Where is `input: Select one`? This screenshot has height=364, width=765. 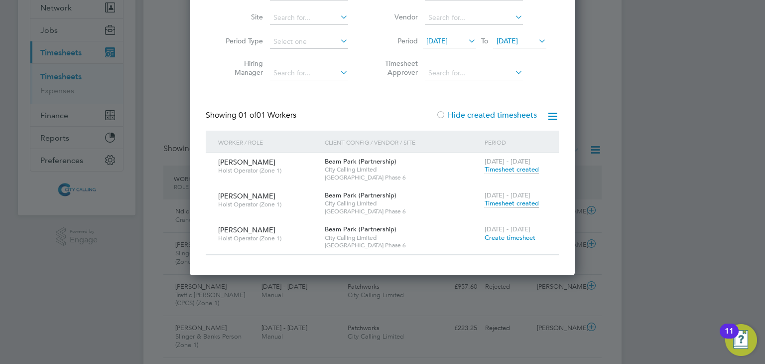
input: Select one is located at coordinates (309, 42).